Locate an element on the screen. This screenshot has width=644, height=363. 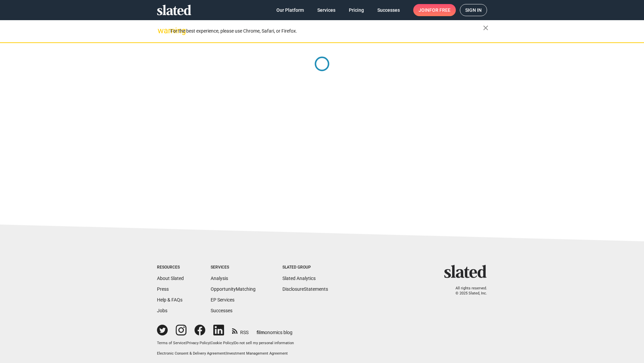
a: Pricing is located at coordinates (357, 10).